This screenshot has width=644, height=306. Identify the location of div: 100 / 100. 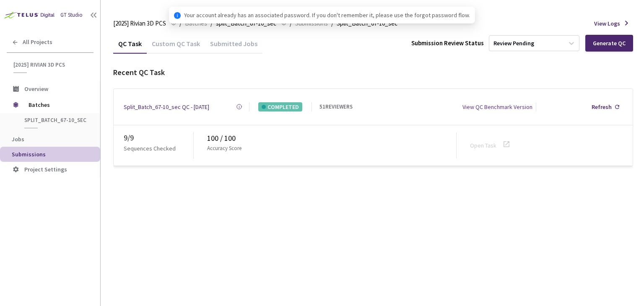
(331, 138).